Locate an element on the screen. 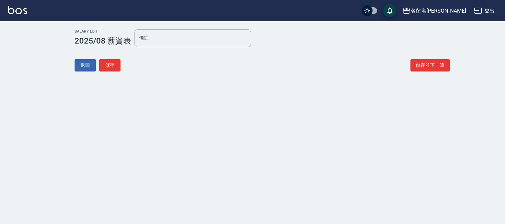 The width and height of the screenshot is (505, 224). button: 儲存並下一筆 is located at coordinates (430, 65).